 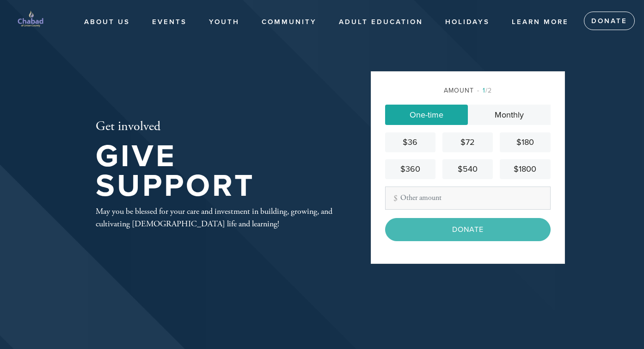 What do you see at coordinates (218, 171) in the screenshot?
I see `h1: Give Support` at bounding box center [218, 171].